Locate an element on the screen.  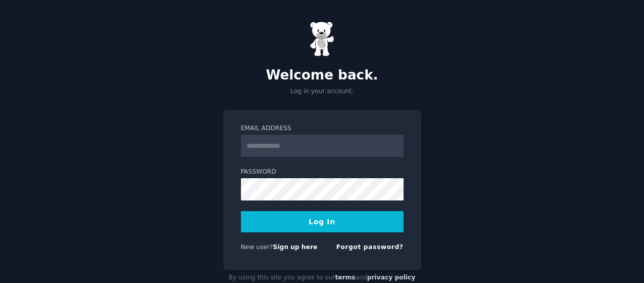
button: Log In is located at coordinates (322, 222).